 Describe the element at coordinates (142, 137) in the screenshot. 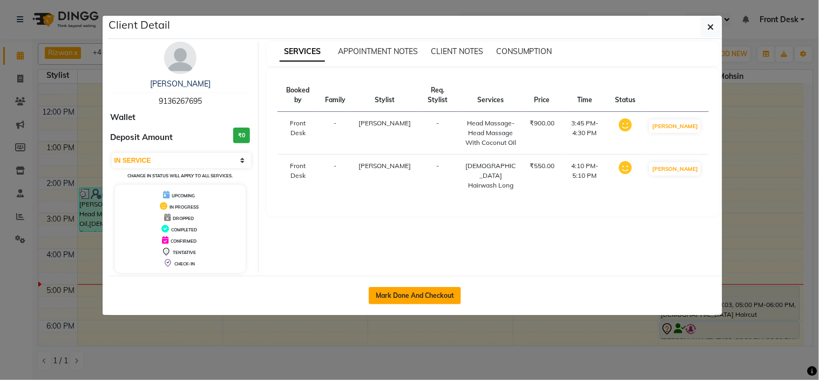

I see `span: Deposit Amount` at that location.